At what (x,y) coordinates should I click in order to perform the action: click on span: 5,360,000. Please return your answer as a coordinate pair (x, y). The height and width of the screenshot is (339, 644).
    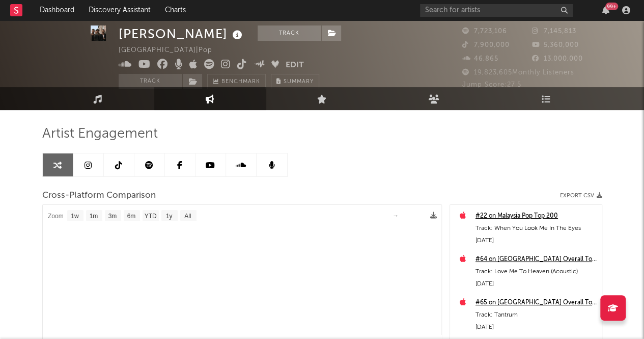
    Looking at the image, I should click on (556, 45).